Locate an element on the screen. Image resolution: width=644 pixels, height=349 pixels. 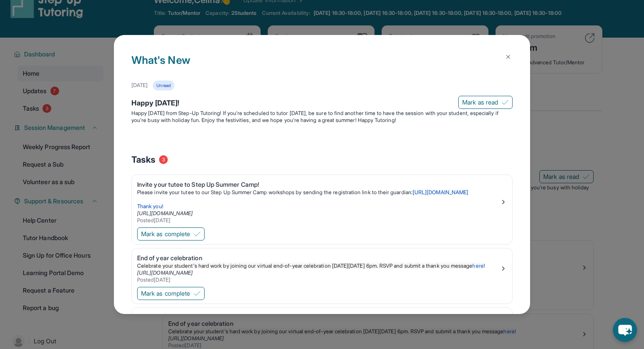
div: End of year celebration is located at coordinates (319, 258).